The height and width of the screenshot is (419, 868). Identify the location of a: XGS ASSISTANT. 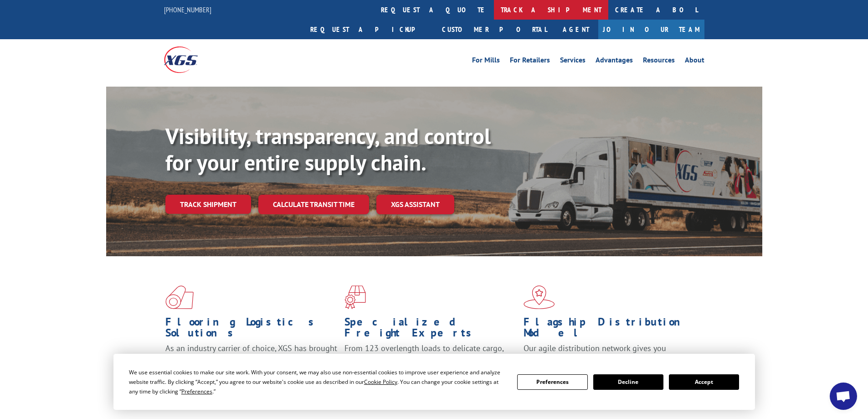
(415, 204).